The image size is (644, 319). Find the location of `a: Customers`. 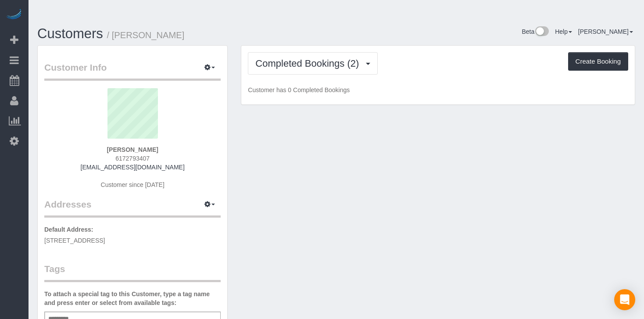

a: Customers is located at coordinates (70, 33).